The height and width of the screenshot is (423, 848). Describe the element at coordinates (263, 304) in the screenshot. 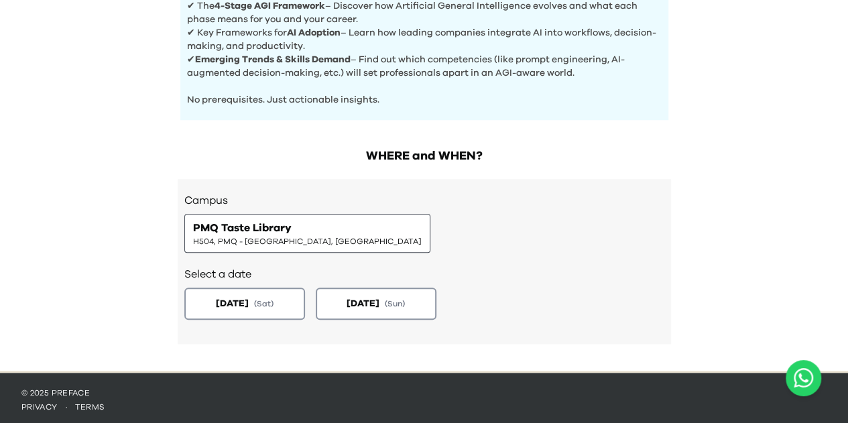

I see `span: ( Sat )` at that location.